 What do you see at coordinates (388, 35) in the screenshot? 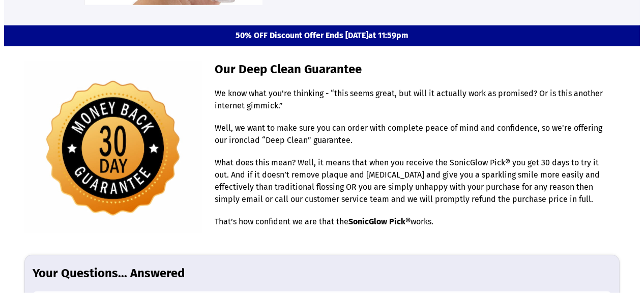
I see `b: at 11:59pm` at bounding box center [388, 35].